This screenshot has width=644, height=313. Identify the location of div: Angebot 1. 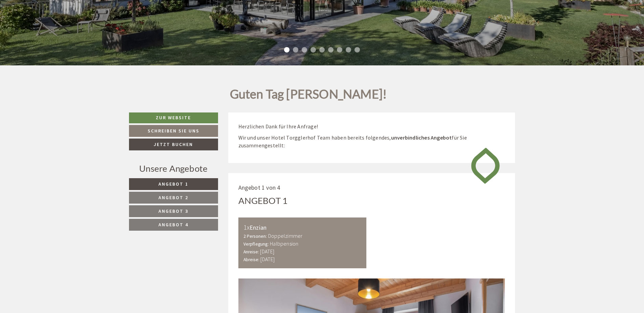
(263, 201).